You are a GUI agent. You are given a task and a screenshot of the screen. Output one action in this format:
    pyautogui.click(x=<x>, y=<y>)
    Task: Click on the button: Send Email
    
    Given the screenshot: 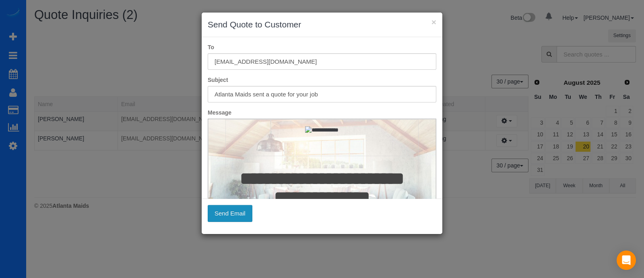 What is the action you would take?
    pyautogui.click(x=230, y=213)
    